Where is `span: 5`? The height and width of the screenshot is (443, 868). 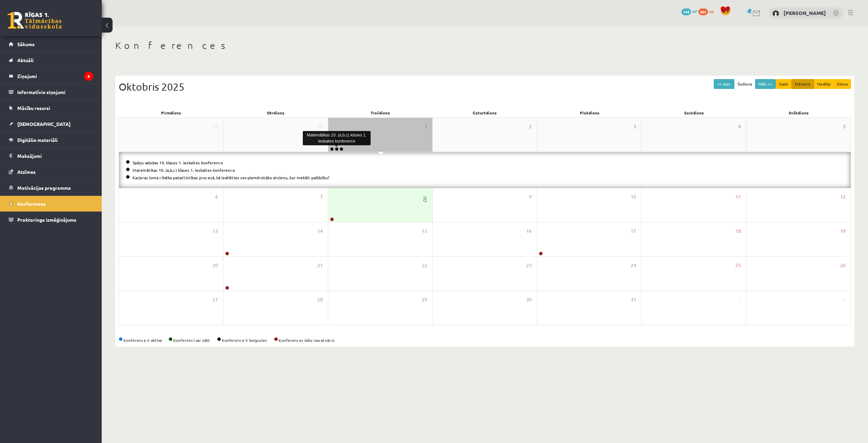
span: 5 is located at coordinates (844, 126).